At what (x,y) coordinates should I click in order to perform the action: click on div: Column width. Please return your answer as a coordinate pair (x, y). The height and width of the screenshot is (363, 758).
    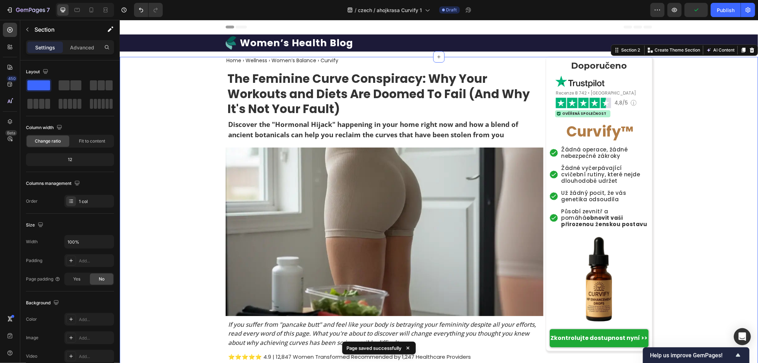
    Looking at the image, I should click on (45, 128).